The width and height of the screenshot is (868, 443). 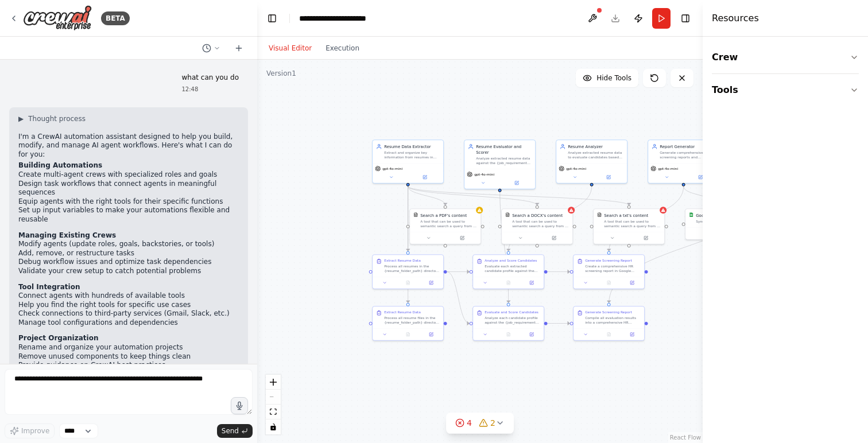 What do you see at coordinates (129, 306) in the screenshot?
I see `li: Help you find the right tools for specific use cases` at bounding box center [129, 306].